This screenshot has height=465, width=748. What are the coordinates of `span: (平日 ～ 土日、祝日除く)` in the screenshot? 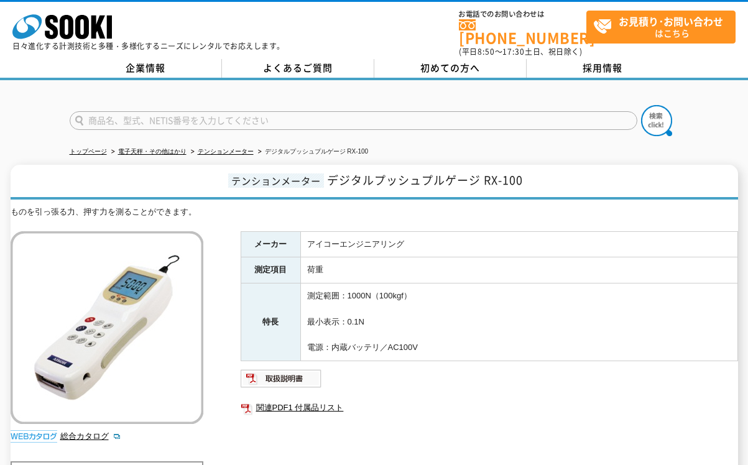 It's located at (520, 52).